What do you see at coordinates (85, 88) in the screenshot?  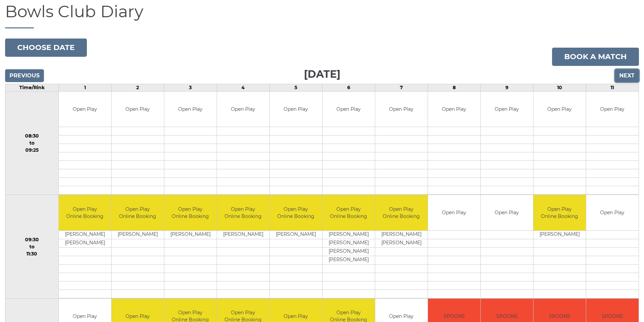 I see `td: 1` at bounding box center [85, 88].